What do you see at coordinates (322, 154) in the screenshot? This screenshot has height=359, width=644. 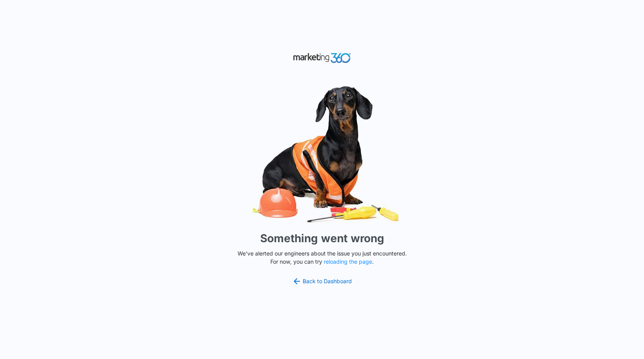 I see `img: Sad Dog` at bounding box center [322, 154].